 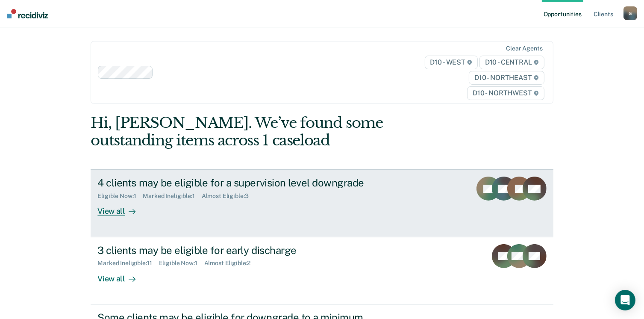 I want to click on img: Recidiviz, so click(x=28, y=13).